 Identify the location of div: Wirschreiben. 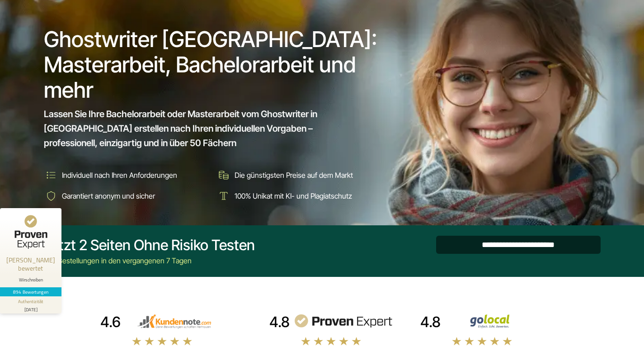
(31, 280).